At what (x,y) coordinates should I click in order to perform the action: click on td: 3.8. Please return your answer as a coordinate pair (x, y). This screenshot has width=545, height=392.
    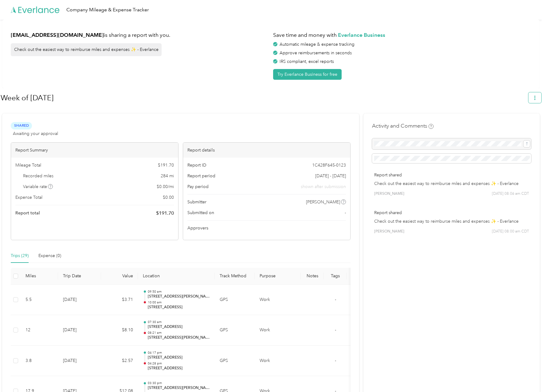
    Looking at the image, I should click on (39, 361).